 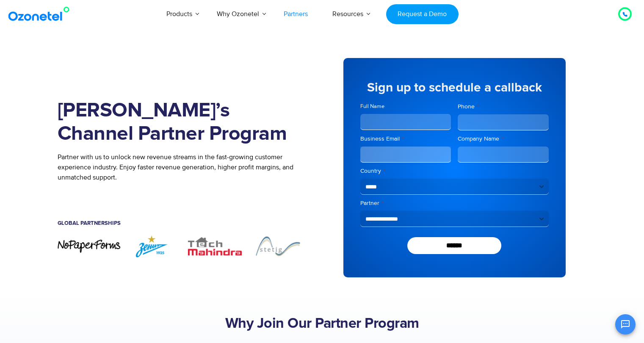 What do you see at coordinates (183, 246) in the screenshot?
I see `div: Image Carousel` at bounding box center [183, 246].